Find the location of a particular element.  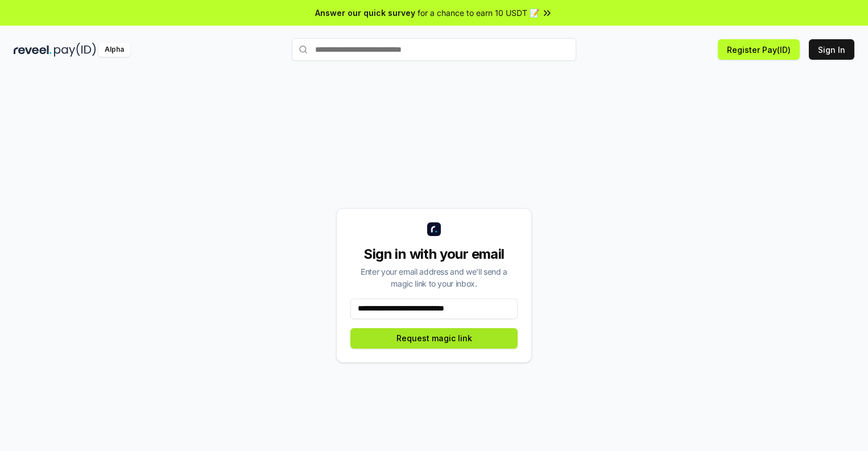

div: Enter your email address and we’ll send a magic link to your inbox. is located at coordinates (434, 277).